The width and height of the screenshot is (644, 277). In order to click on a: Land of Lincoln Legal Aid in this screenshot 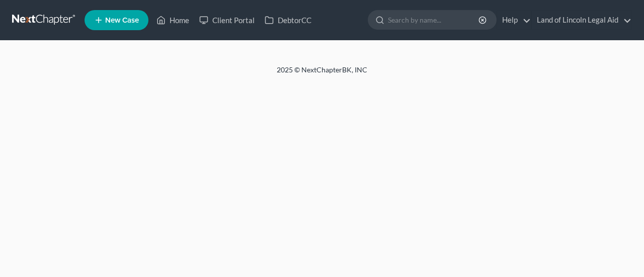, I will do `click(581, 20)`.